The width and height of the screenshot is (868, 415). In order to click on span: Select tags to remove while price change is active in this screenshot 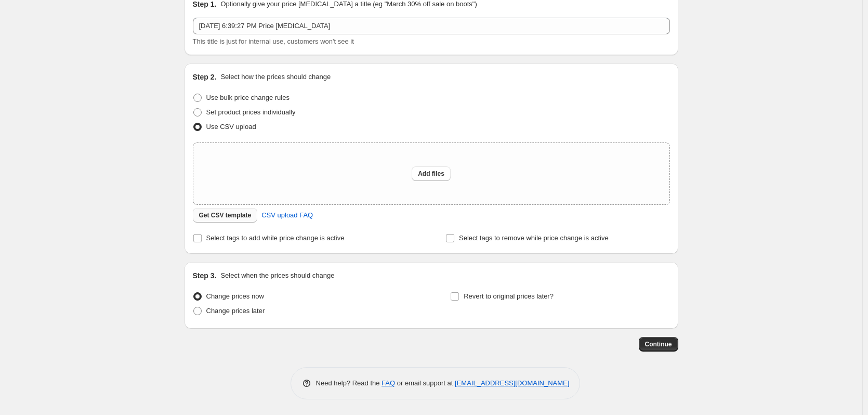, I will do `click(534, 237)`.